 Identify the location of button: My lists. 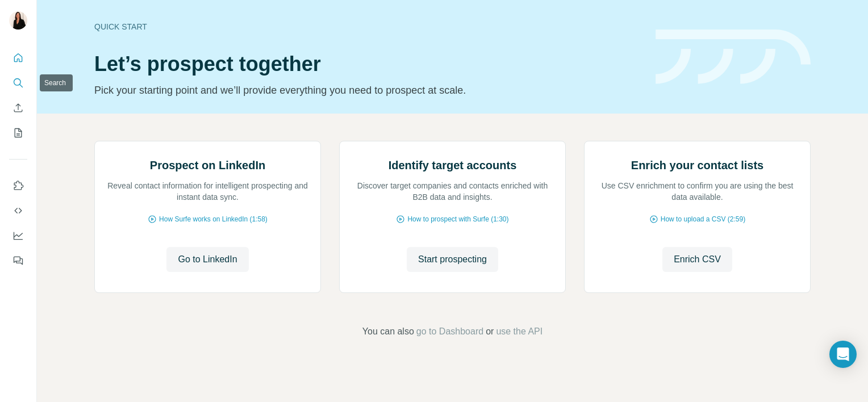
(18, 133).